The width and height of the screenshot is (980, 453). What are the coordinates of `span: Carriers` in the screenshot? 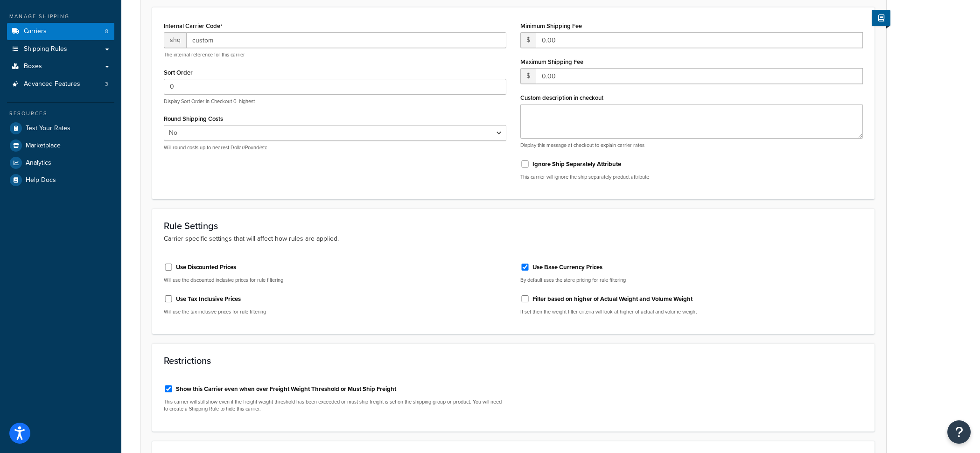 It's located at (35, 31).